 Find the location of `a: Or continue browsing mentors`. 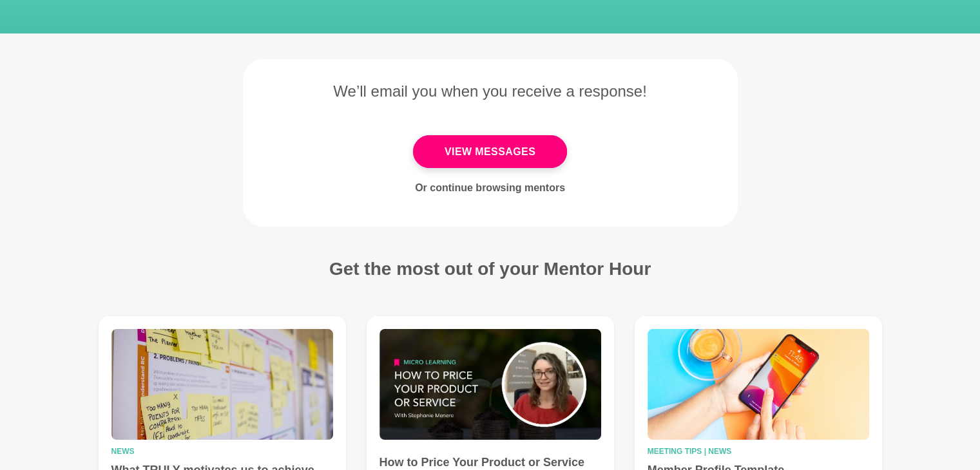

a: Or continue browsing mentors is located at coordinates (490, 187).